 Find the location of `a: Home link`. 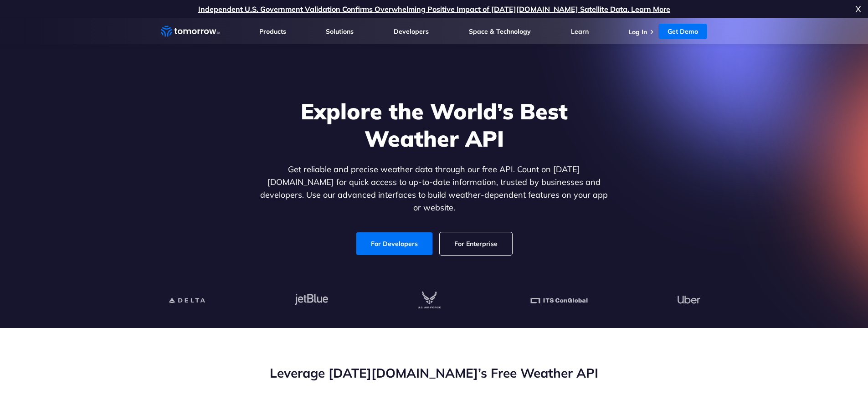

a: Home link is located at coordinates (190, 31).